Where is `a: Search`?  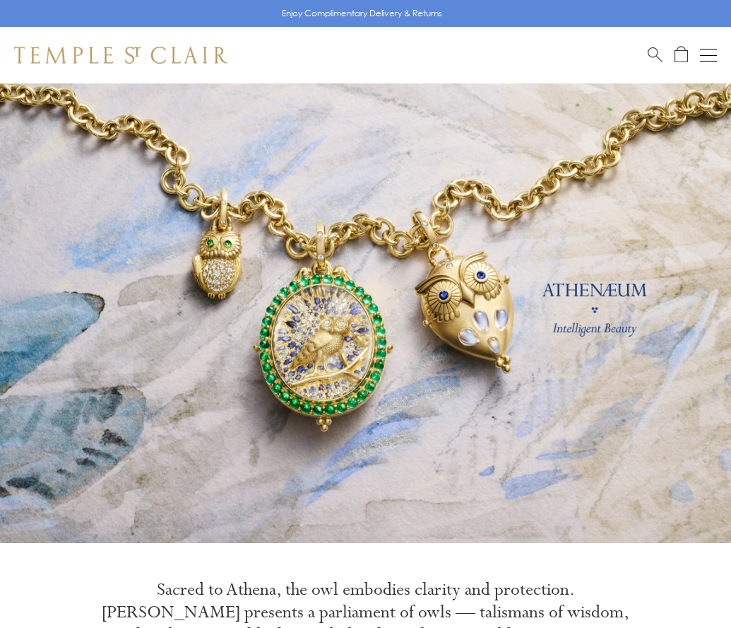
a: Search is located at coordinates (655, 54).